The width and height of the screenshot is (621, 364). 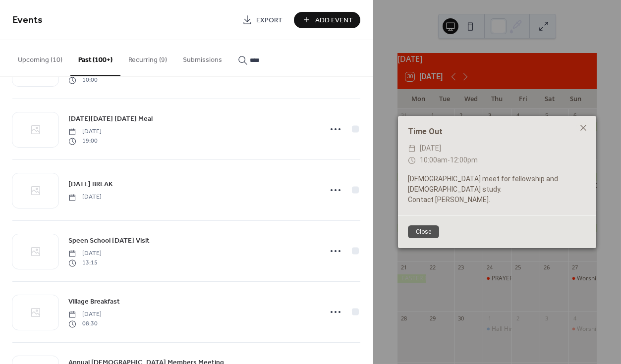 I want to click on button: Recurring (9), so click(x=148, y=58).